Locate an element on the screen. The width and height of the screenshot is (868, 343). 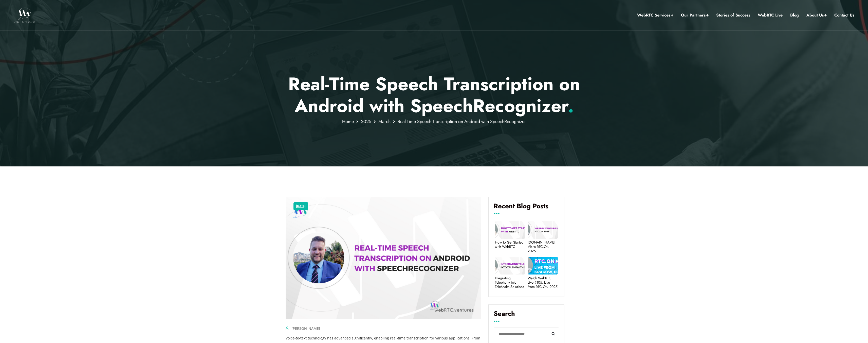
p: Real-Time Speech Transcription on Android with SpeechRecognizer is located at coordinates (434, 95).